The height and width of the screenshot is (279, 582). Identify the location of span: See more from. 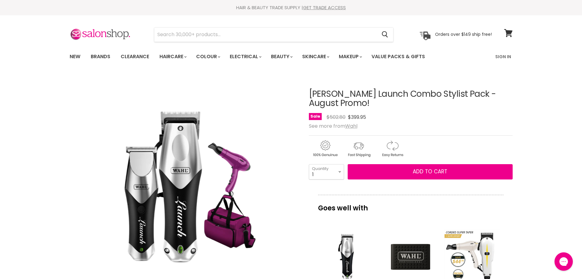
(333, 126).